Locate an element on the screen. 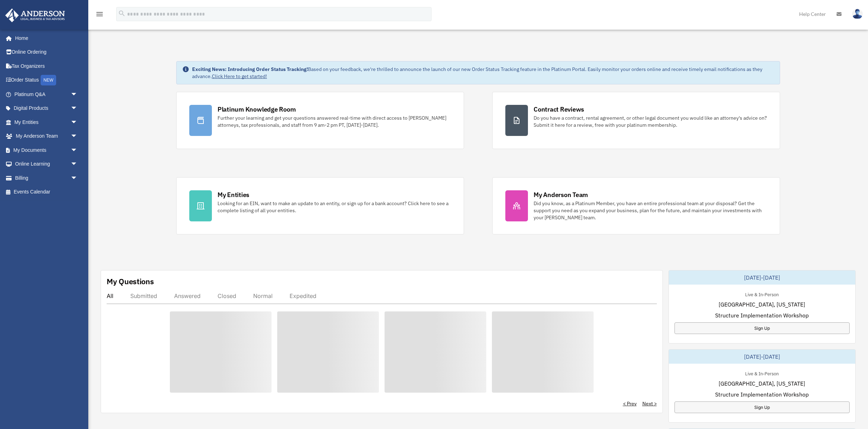  a: My Anderson Team Did you know, as a Platinum Member, you have an entire professional team at your... is located at coordinates (636, 206).